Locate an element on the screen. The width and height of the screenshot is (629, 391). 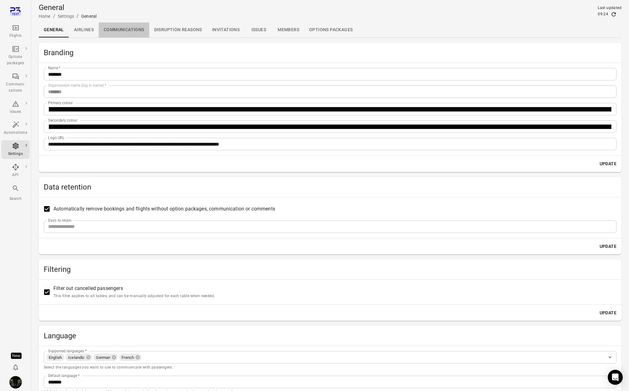
label: Logo URL is located at coordinates (56, 138).